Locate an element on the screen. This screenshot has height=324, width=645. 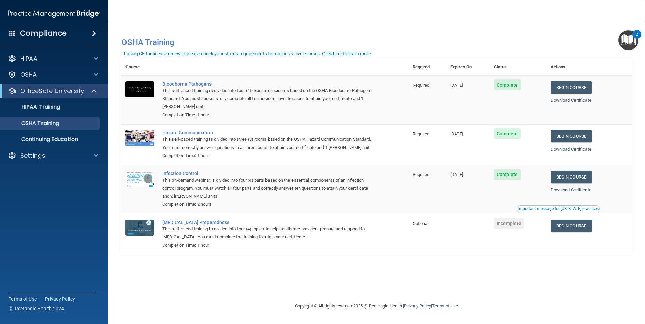
h4: Compliance is located at coordinates (43, 33).